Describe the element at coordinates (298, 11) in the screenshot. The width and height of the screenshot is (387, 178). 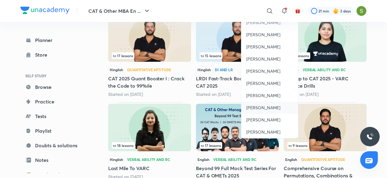
I see `button: avatar` at that location.